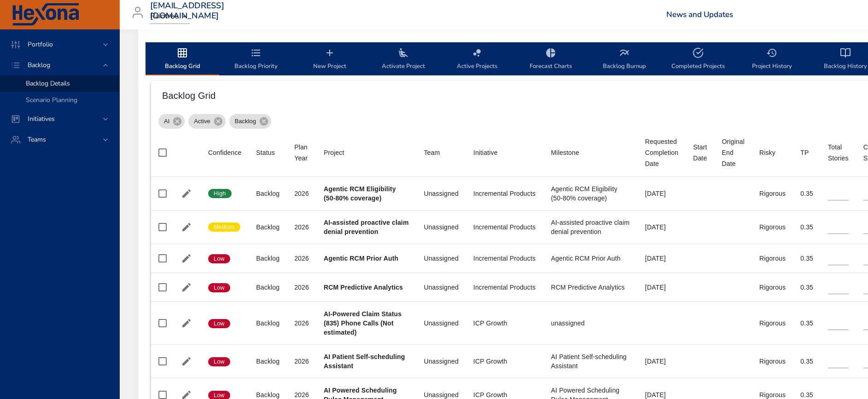 This screenshot has width=868, height=399. What do you see at coordinates (41, 119) in the screenshot?
I see `span: Initiatives` at bounding box center [41, 119].